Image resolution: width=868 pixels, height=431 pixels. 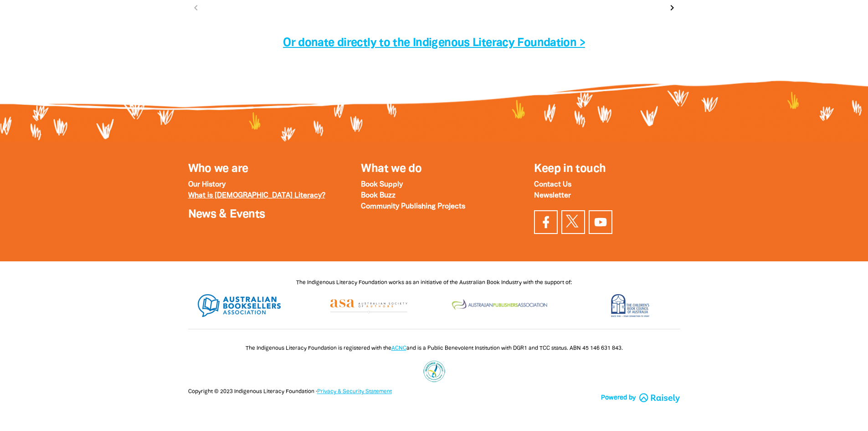 I want to click on i: chevron_right, so click(x=672, y=7).